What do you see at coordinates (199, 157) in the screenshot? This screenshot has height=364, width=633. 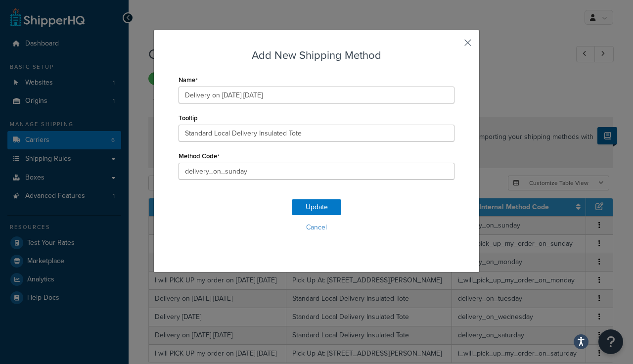 I see `label: Method Code` at bounding box center [199, 157].